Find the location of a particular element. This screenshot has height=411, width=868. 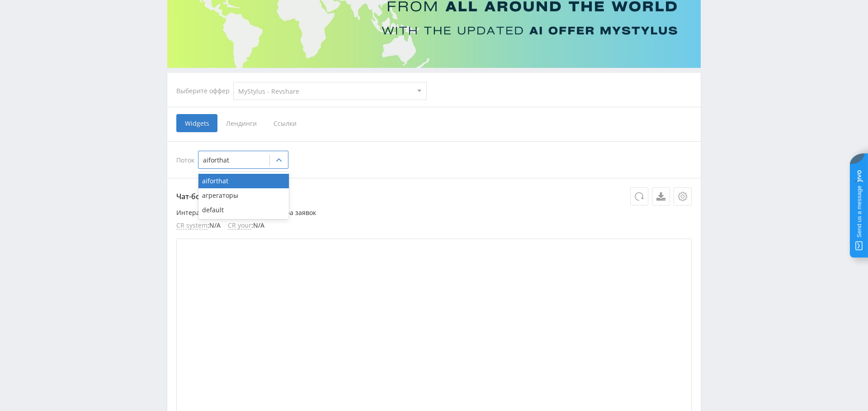

div: aiforthat is located at coordinates (244, 181).